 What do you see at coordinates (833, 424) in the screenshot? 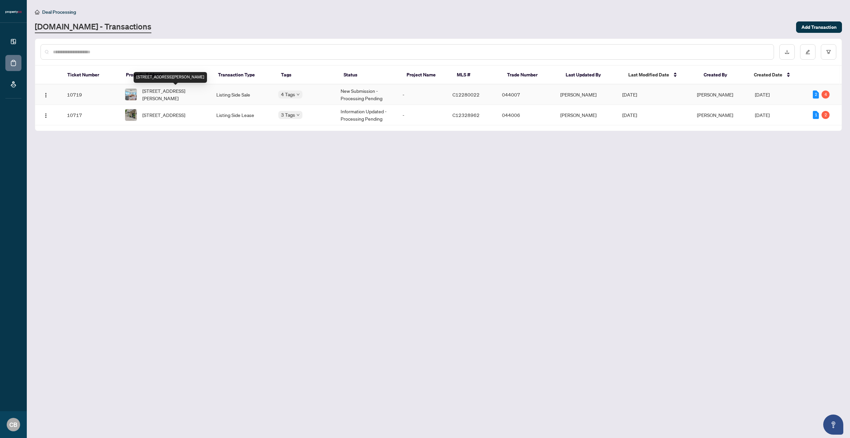
I see `button: Open asap` at bounding box center [833, 424].